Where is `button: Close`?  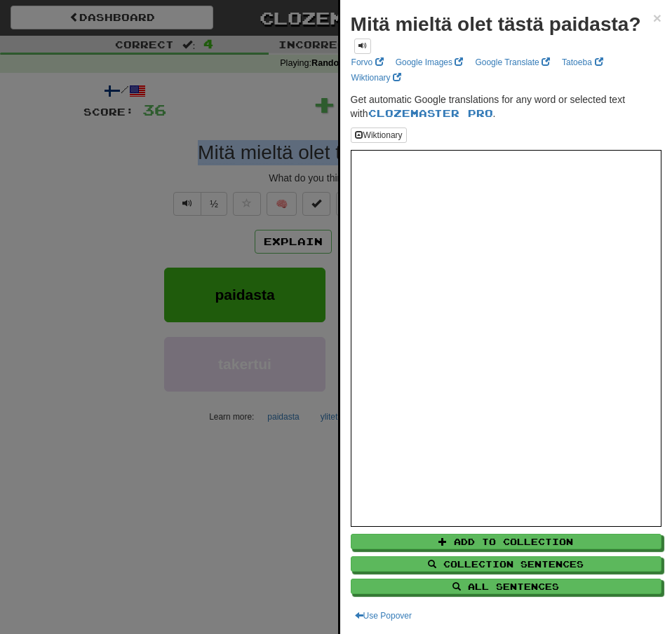
button: Close is located at coordinates (657, 18).